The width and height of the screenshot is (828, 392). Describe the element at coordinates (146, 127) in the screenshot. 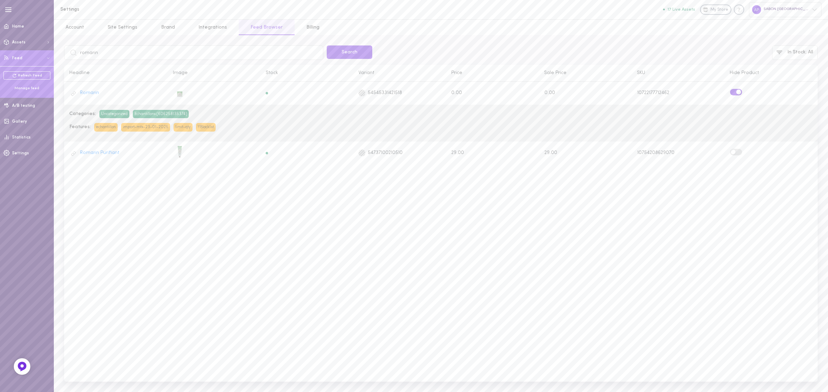

I see `span: import-mtx-23-01-2025` at that location.